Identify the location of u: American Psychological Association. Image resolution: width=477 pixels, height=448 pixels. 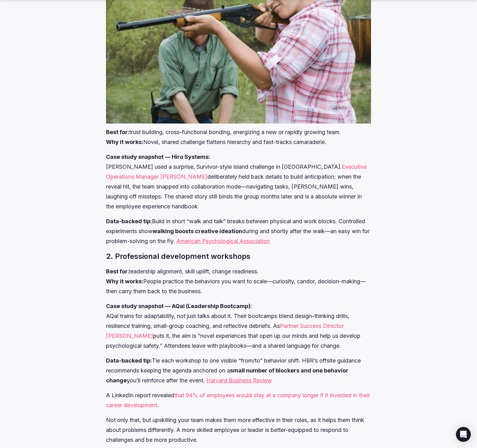
(223, 241).